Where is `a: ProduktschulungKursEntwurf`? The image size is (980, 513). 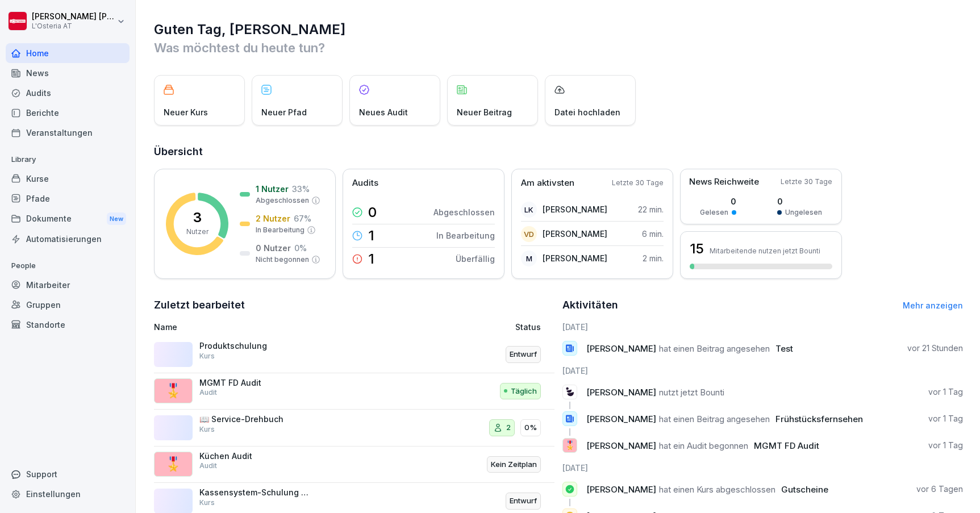 a: ProduktschulungKursEntwurf is located at coordinates (354, 355).